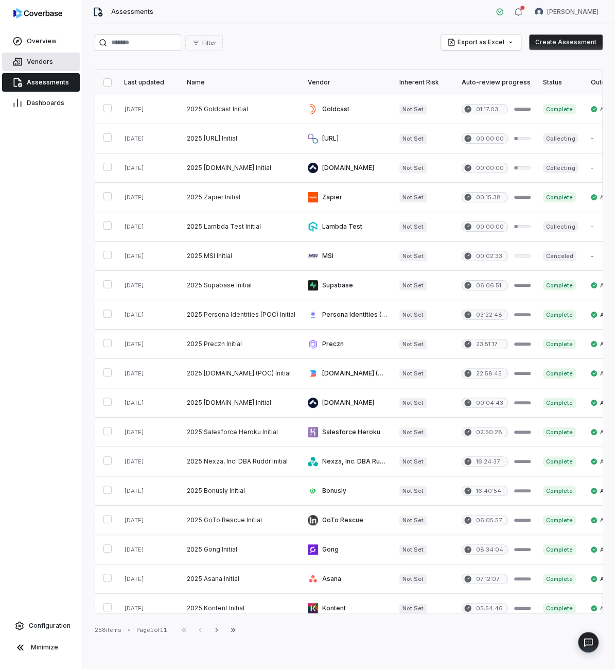 The height and width of the screenshot is (669, 615). What do you see at coordinates (560, 82) in the screenshot?
I see `div: Status` at bounding box center [560, 82].